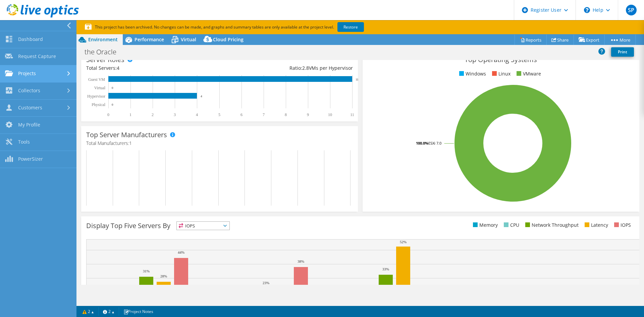 This screenshot has width=644, height=317. What do you see at coordinates (422, 143) in the screenshot?
I see `tspan: 100.0%` at bounding box center [422, 143].